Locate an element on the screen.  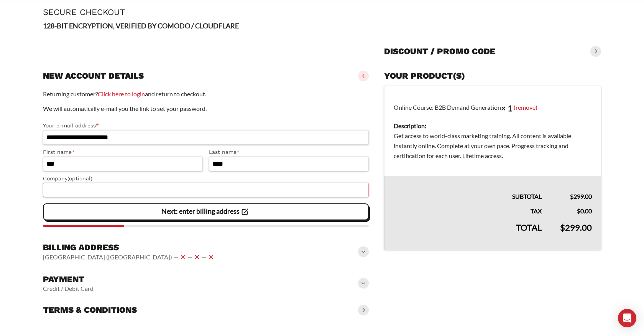
vaadin-horizontal-layout: Credit / Debit Card is located at coordinates (68, 288).